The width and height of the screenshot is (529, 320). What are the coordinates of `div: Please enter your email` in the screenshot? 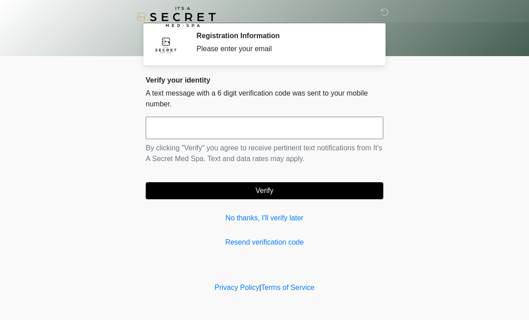 It's located at (283, 49).